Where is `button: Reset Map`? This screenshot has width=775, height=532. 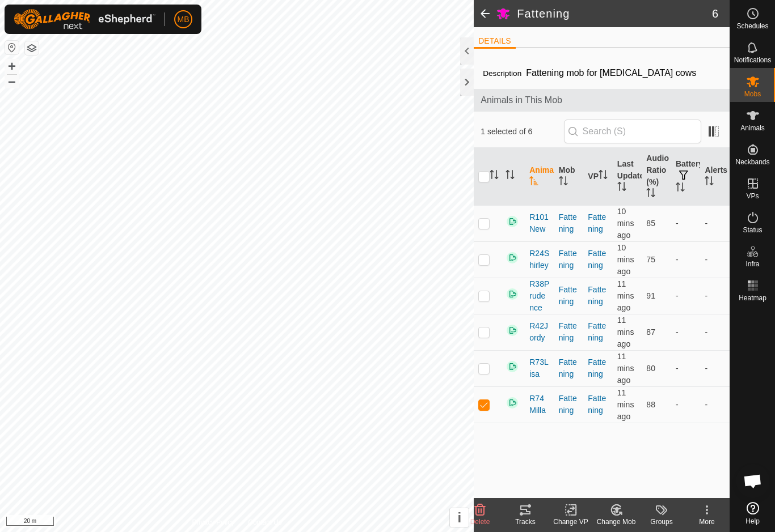
button: Reset Map is located at coordinates (11, 48).